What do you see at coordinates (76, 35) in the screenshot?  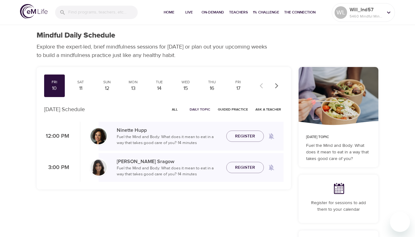 I see `h1: Mindful Daily Schedule` at bounding box center [76, 35].